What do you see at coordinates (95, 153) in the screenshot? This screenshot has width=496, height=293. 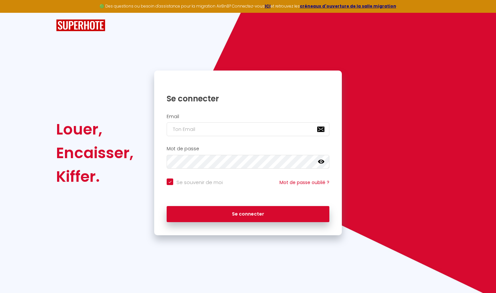 I see `div: Encaisser,` at bounding box center [95, 153].